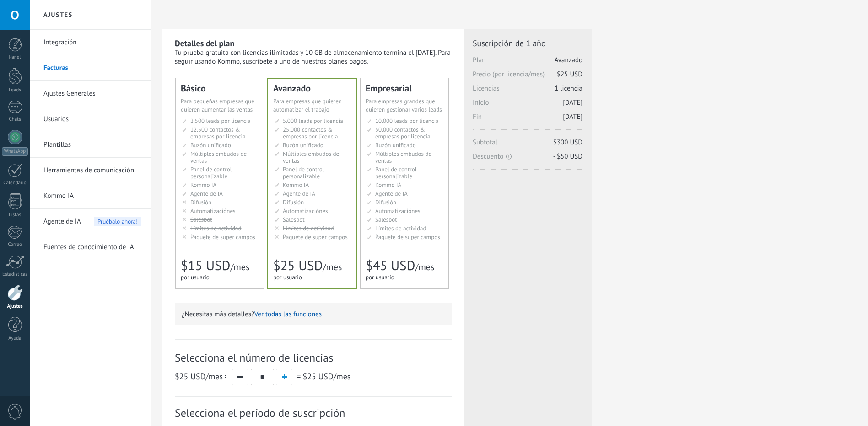 The image size is (868, 426). What do you see at coordinates (403, 133) in the screenshot?
I see `span: 50.000 contactos & empresas por licencia` at bounding box center [403, 133].